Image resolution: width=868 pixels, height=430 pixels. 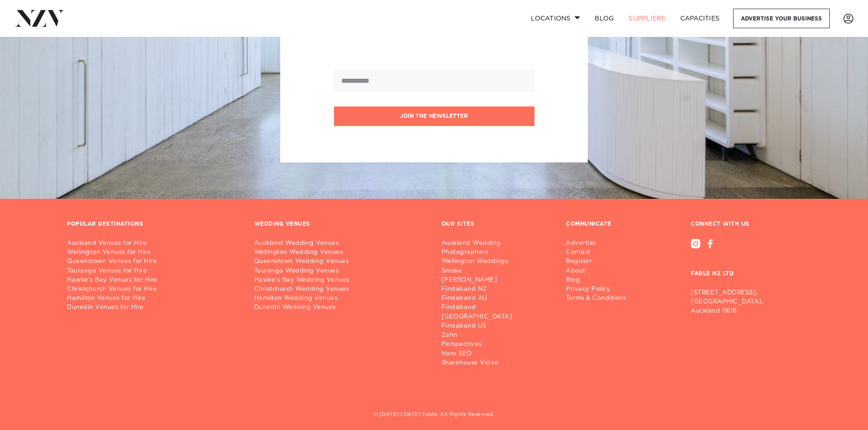 What do you see at coordinates (497, 363) in the screenshot?
I see `a: Sharehouse Video` at bounding box center [497, 363].